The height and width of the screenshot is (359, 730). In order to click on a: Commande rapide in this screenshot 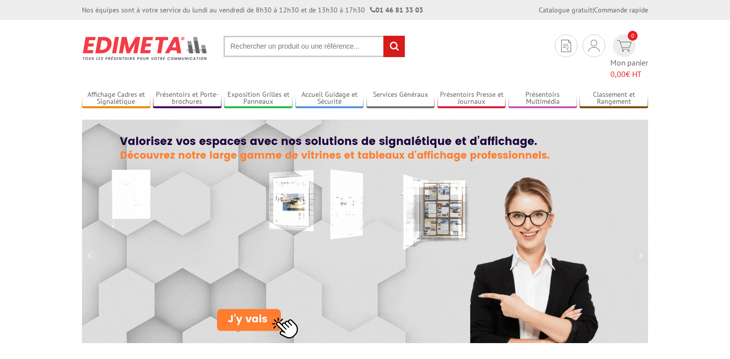, I will do `click(621, 10)`.